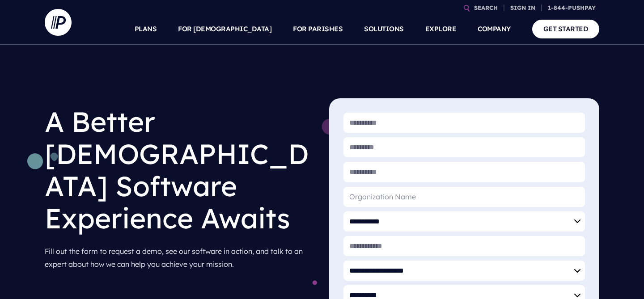 The image size is (644, 299). What do you see at coordinates (180, 258) in the screenshot?
I see `p: Fill out the form to request a demo, see our software in action, and talk to an expert about how ...` at bounding box center [180, 258].